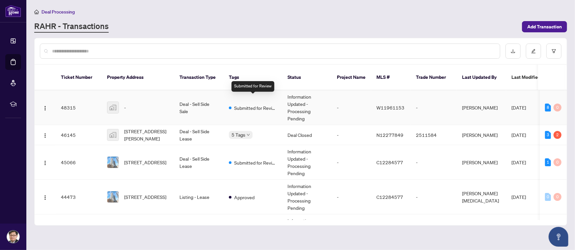  What do you see at coordinates (434, 135) in the screenshot?
I see `td: 2511584` at bounding box center [434, 135].